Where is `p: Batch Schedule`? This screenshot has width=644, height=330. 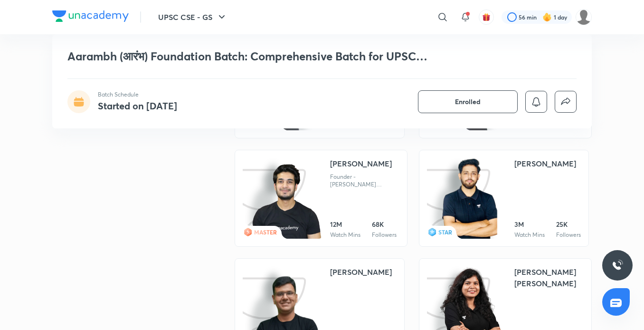
p: Batch Schedule is located at coordinates (137, 95).